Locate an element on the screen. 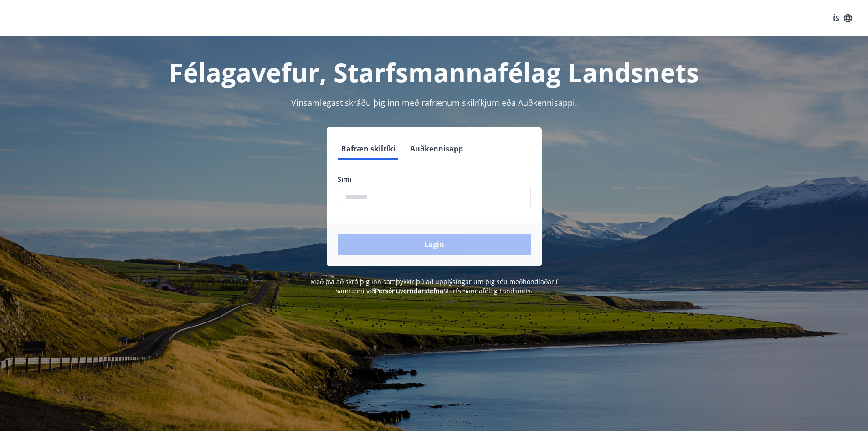 The width and height of the screenshot is (868, 431). span: Vinsamlegast skráðu þig inn með rafrænum skilríkjum eða Auðkennisappi. is located at coordinates (434, 103).